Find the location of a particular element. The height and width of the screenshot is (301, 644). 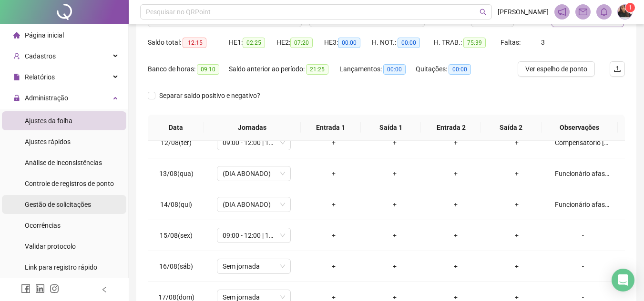

span: Validar protocolo is located at coordinates (50, 247).